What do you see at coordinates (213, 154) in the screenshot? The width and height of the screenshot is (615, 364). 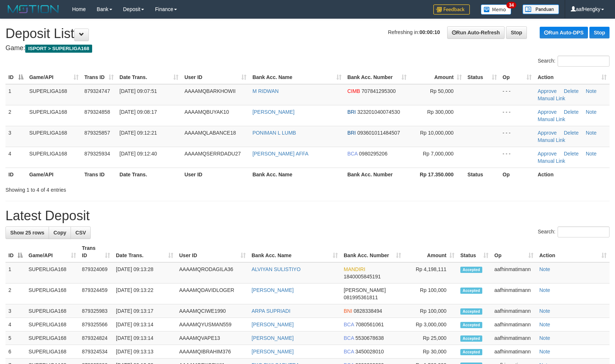 I see `span: AAAAMQSERRDADU27` at bounding box center [213, 154].